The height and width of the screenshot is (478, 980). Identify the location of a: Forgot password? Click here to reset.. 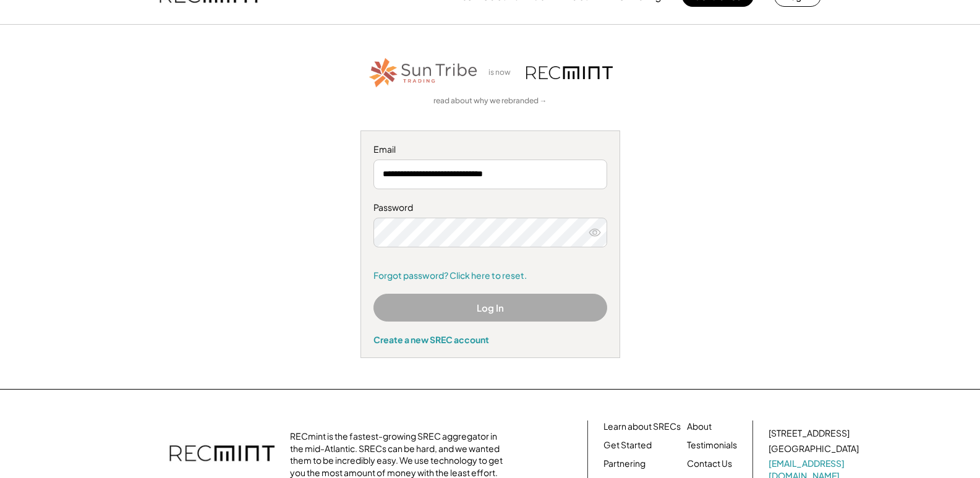
(490, 275).